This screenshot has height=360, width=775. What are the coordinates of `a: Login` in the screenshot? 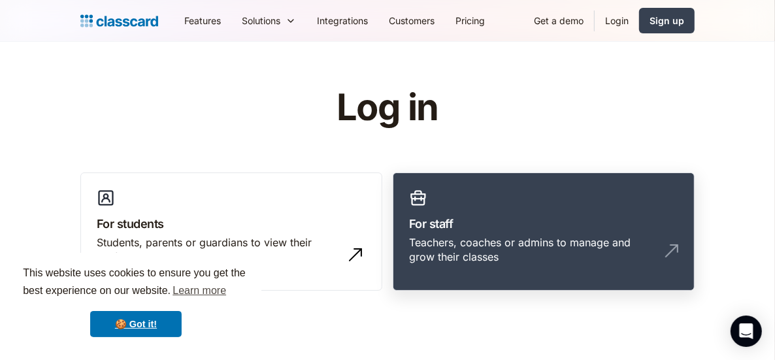 It's located at (617, 20).